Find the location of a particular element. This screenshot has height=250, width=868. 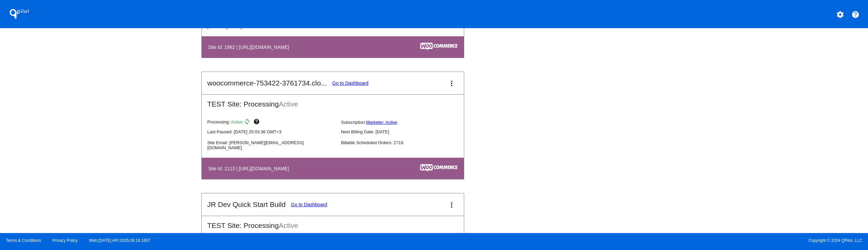

p: Subscription: is located at coordinates (405, 122).